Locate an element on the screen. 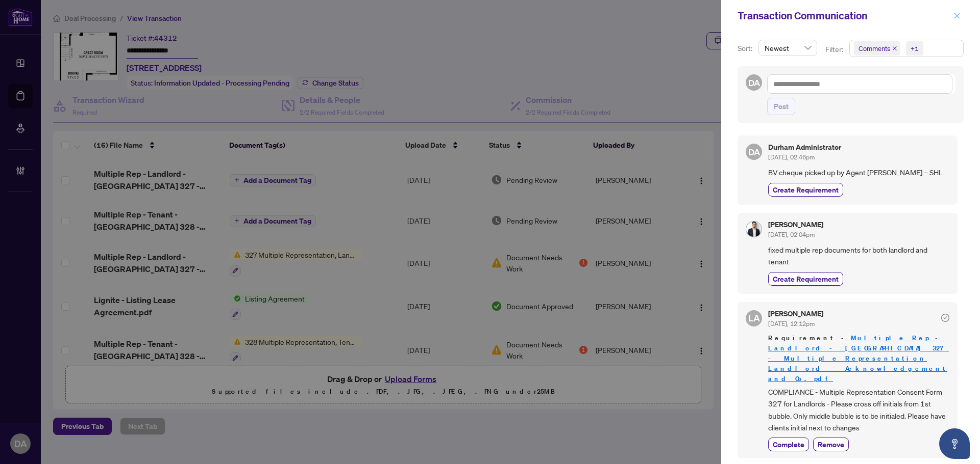  div: Transaction Communication is located at coordinates (844, 16).